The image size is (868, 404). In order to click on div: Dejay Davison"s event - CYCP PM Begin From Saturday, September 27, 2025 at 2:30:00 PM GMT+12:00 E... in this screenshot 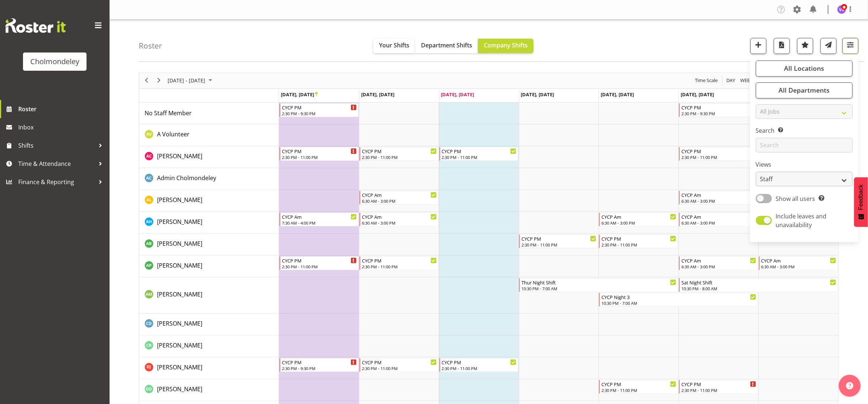, I will do `click(718, 387)`.